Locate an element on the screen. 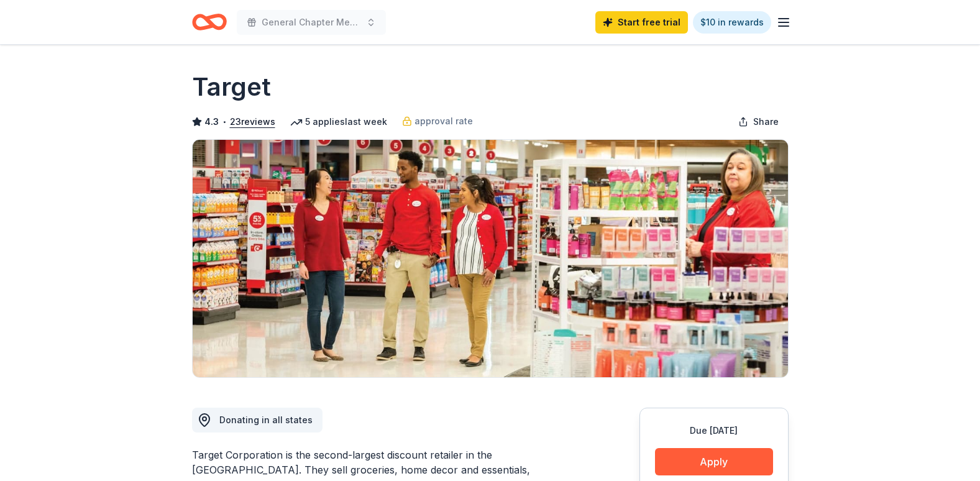 This screenshot has width=980, height=481. button: Apply is located at coordinates (714, 462).